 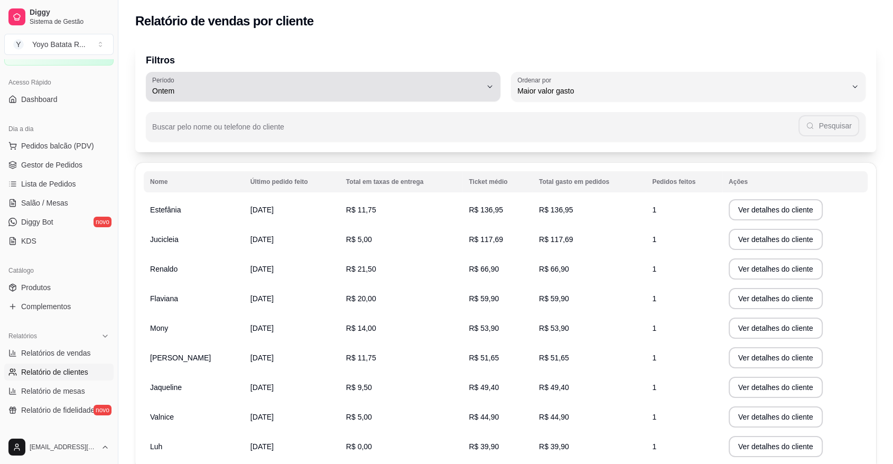 I want to click on button: Select a team, so click(x=59, y=44).